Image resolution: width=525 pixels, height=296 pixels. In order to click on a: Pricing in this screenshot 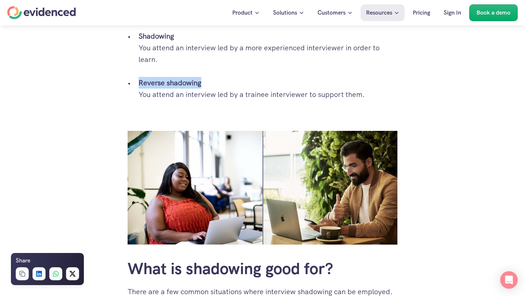, I will do `click(421, 13)`.